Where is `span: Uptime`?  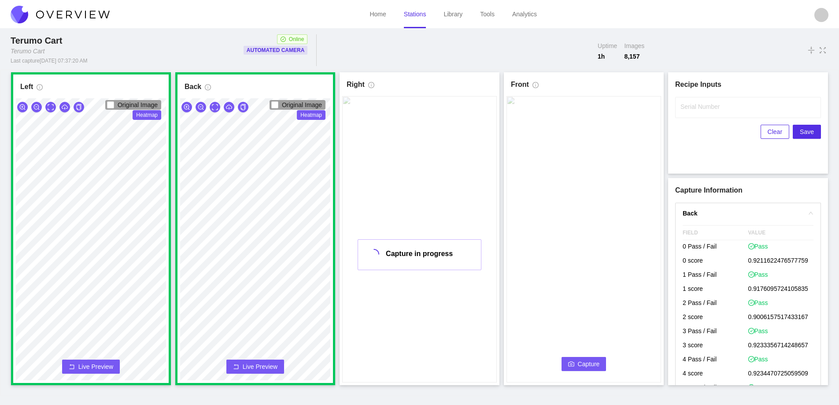 span: Uptime is located at coordinates (607, 46).